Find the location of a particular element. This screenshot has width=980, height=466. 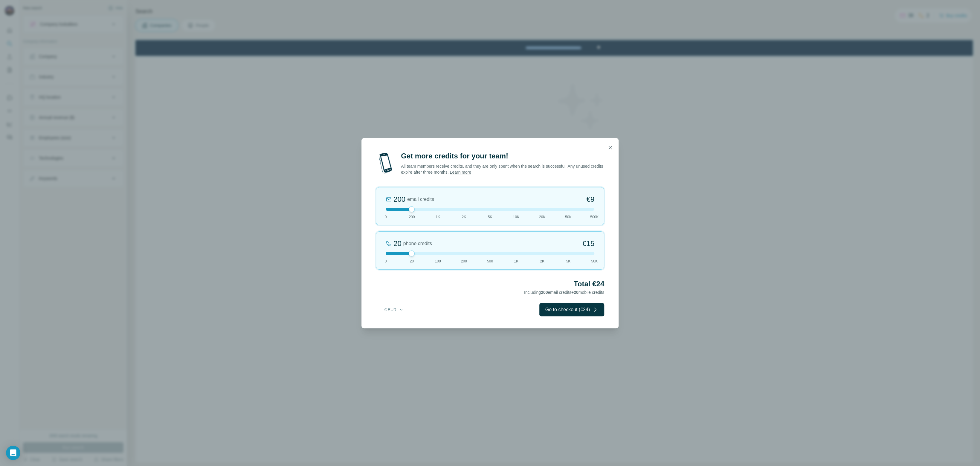

div: Upgrade plan for full access to Surfe is located at coordinates (418, 8).